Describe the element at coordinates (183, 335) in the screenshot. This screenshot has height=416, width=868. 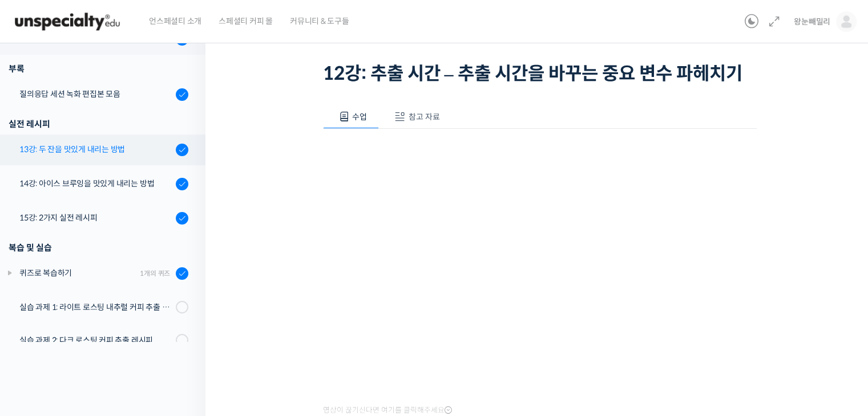
I see `a: 설정` at that location.